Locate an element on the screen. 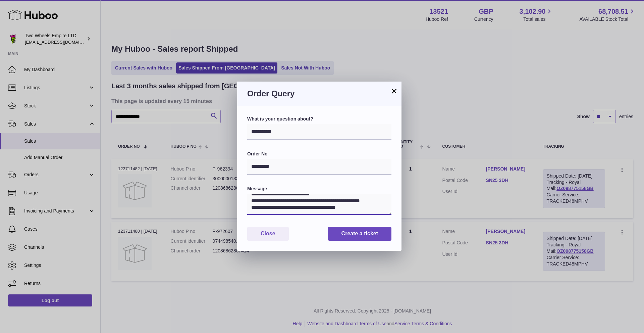 The width and height of the screenshot is (644, 333). label: What is your question about? is located at coordinates (320, 119).